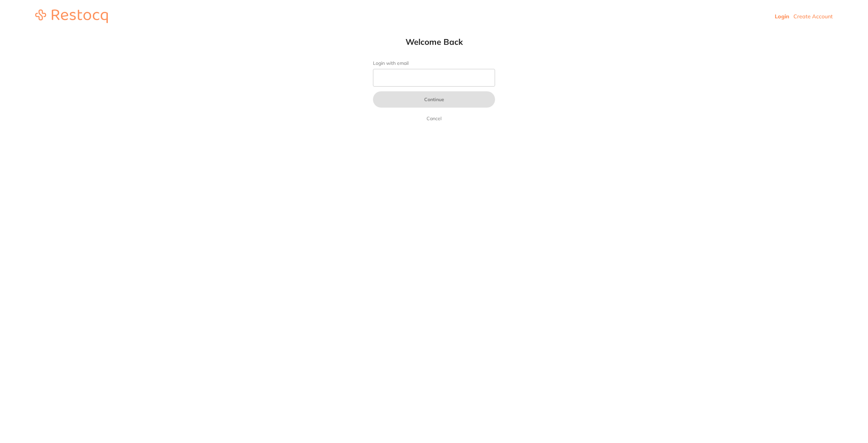  Describe the element at coordinates (434, 100) in the screenshot. I see `button: Continue` at that location.